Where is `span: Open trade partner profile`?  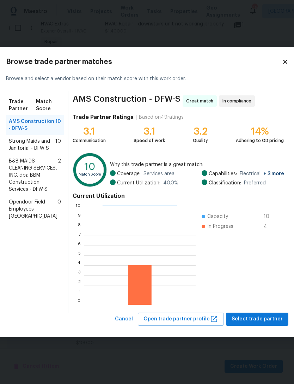 span: Open trade partner profile is located at coordinates (181, 319).